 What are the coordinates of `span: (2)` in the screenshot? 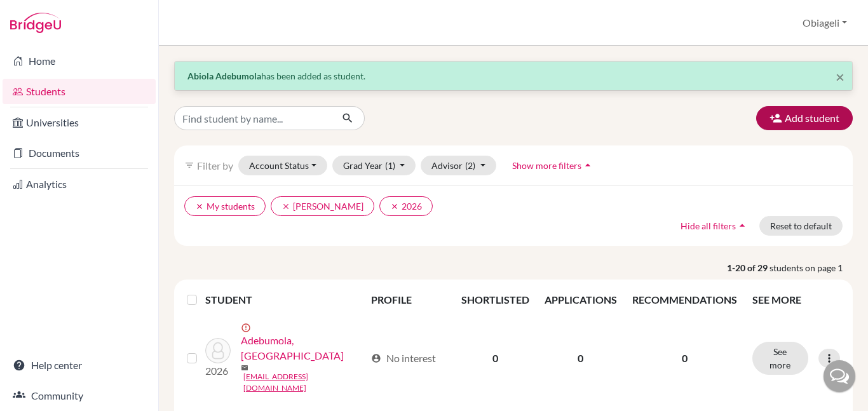 It's located at (470, 165).